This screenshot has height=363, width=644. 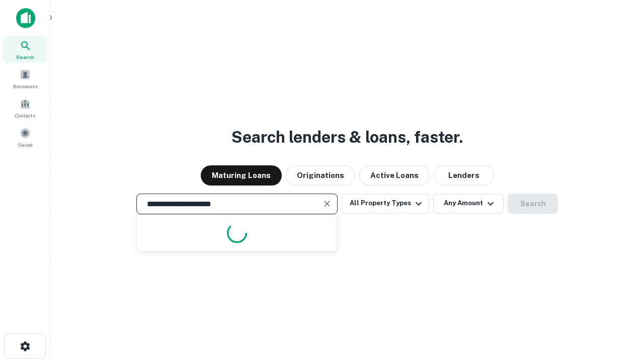 I want to click on button: Originations, so click(x=320, y=176).